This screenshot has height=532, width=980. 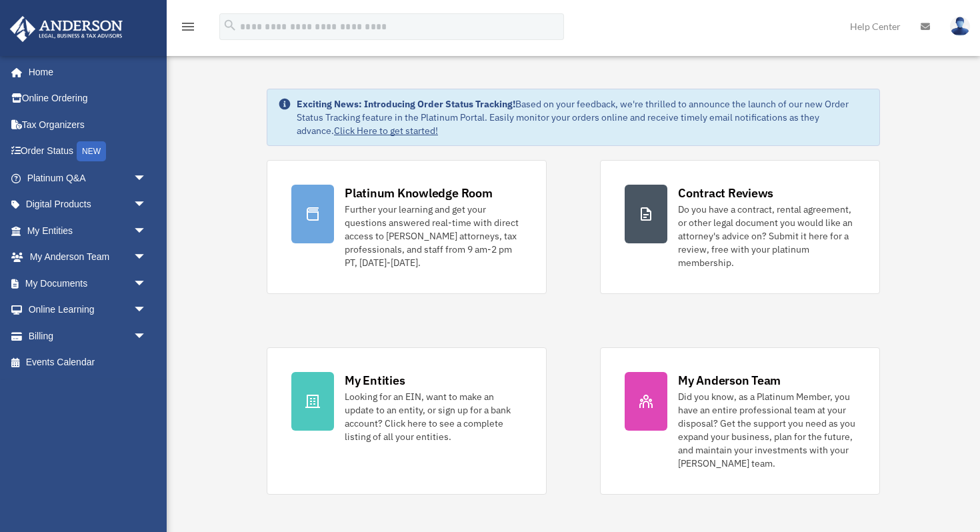 I want to click on a: My Entitiesarrow_drop_down, so click(x=88, y=231).